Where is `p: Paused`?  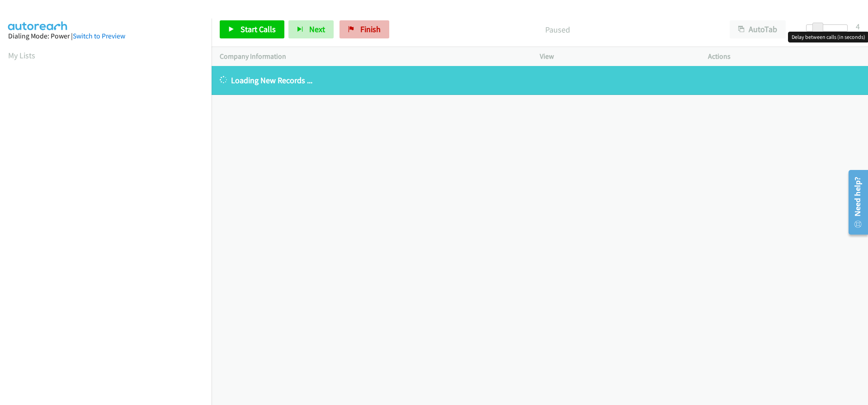
p: Paused is located at coordinates (558, 29).